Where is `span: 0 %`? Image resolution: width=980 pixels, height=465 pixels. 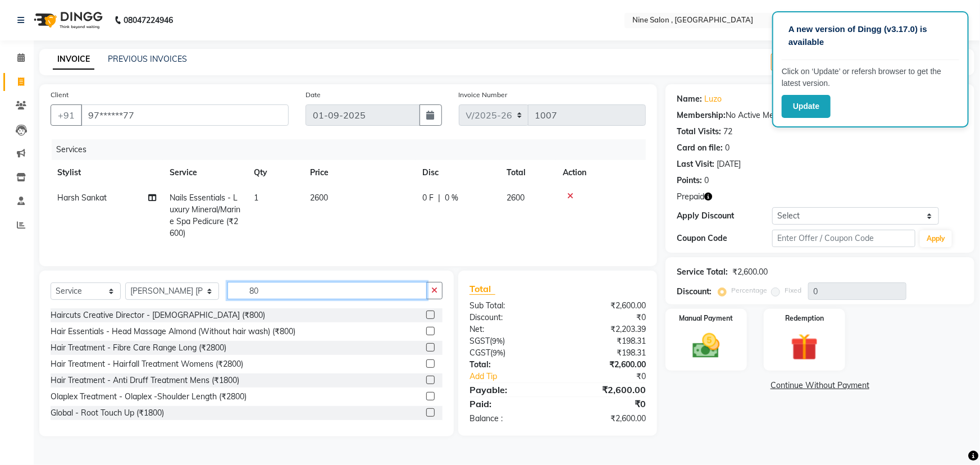
span: 0 % is located at coordinates (451, 198).